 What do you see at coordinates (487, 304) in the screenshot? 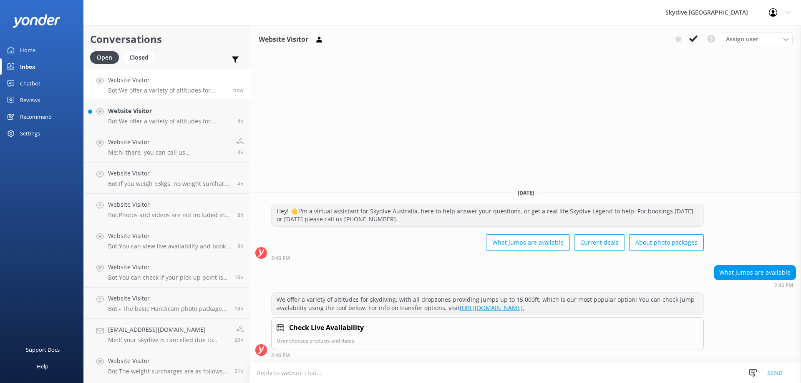
I see `div: We offer a variety of altitudes for skydiving, with all dropzones providing jumps up to 15,000ft,...` at bounding box center [487, 304].